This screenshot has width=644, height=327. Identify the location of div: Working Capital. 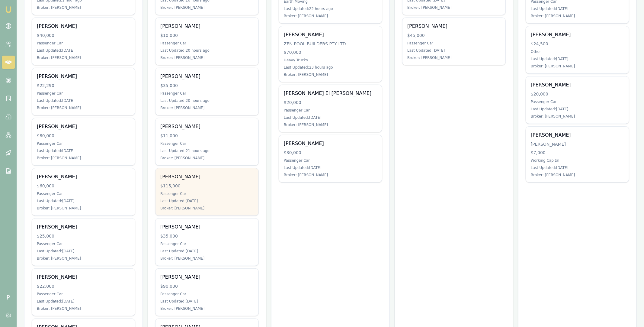
(577, 160).